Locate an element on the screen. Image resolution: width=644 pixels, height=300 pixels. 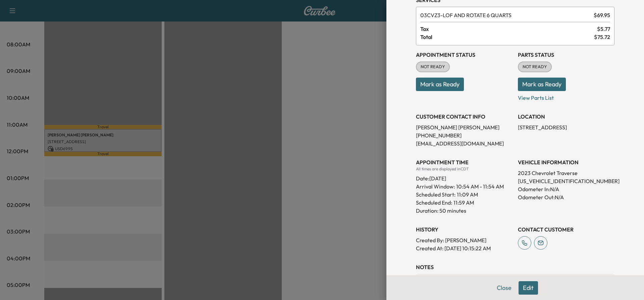
button: Edit is located at coordinates (528, 288).